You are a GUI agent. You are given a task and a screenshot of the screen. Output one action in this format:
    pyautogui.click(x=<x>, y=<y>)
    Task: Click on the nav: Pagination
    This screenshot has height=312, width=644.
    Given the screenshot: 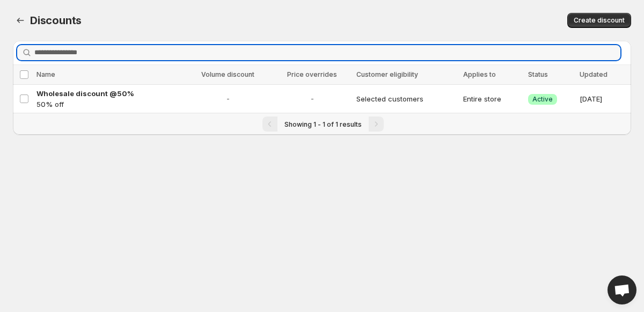 What is the action you would take?
    pyautogui.click(x=322, y=124)
    